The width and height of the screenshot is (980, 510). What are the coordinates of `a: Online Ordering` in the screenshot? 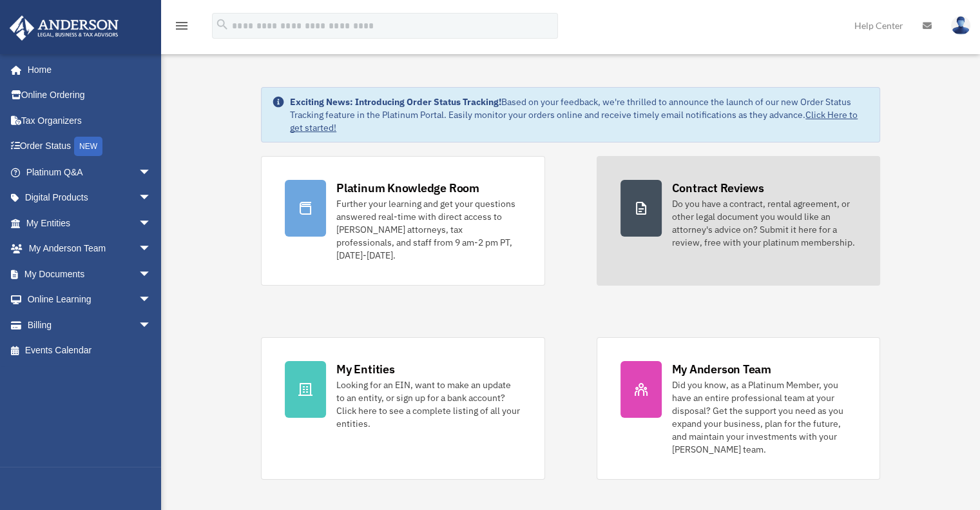 It's located at (90, 95).